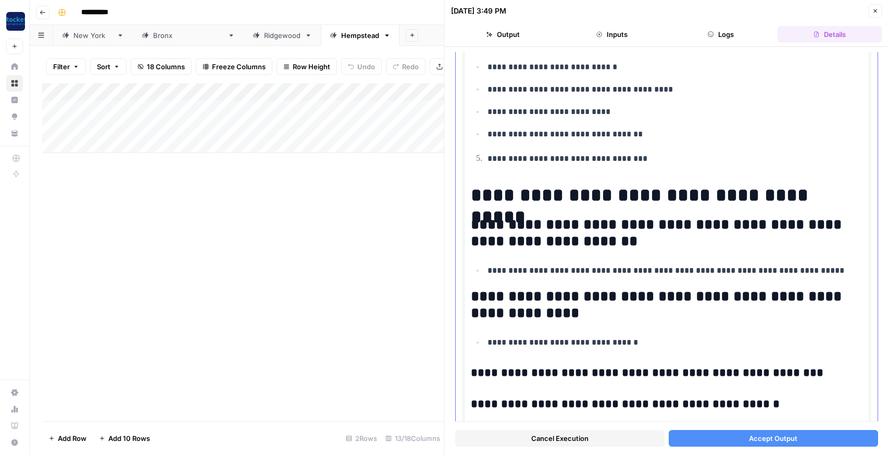 This screenshot has width=888, height=455. What do you see at coordinates (15, 83) in the screenshot?
I see `a: Browse` at bounding box center [15, 83].